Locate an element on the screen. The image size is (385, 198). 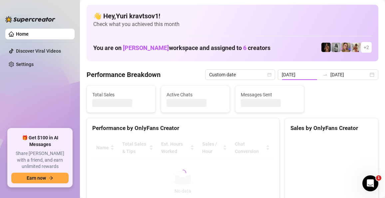
h1: You are on workspace and assigned to creators is located at coordinates (182, 48).